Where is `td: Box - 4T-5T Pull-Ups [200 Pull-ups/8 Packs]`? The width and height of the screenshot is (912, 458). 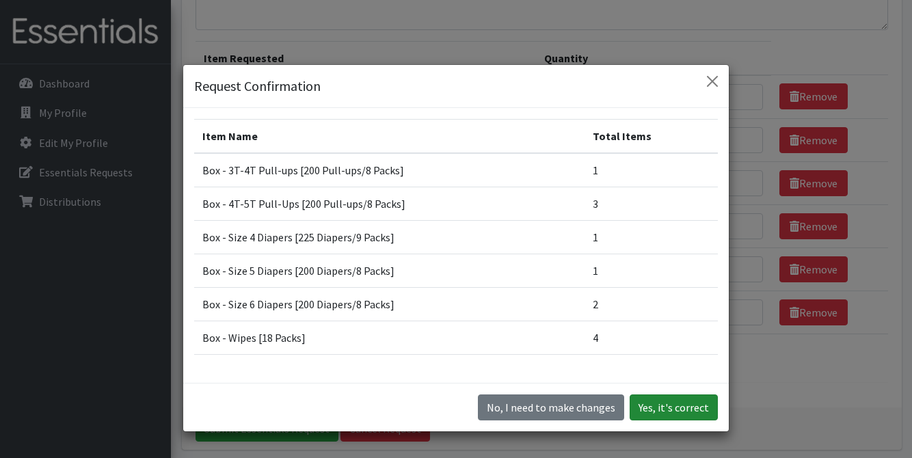
td: Box - 4T-5T Pull-Ups [200 Pull-ups/8 Packs] is located at coordinates (389, 204).